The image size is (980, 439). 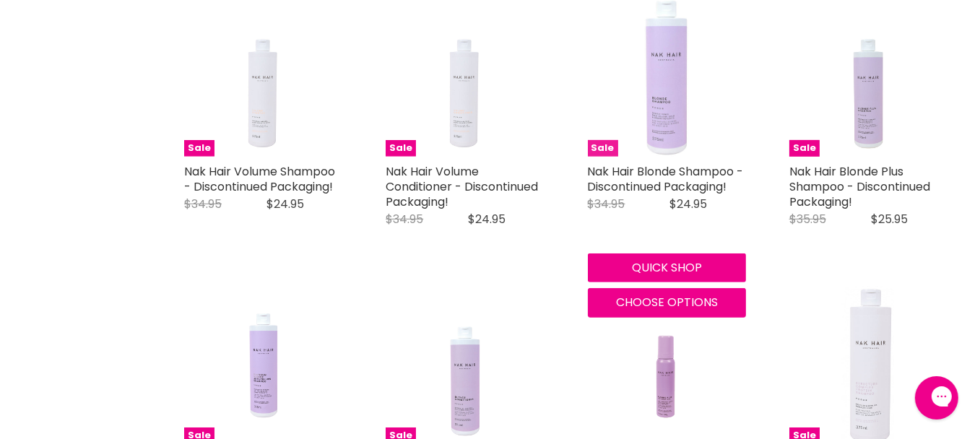 I want to click on button: Gorgias live chat, so click(x=29, y=27).